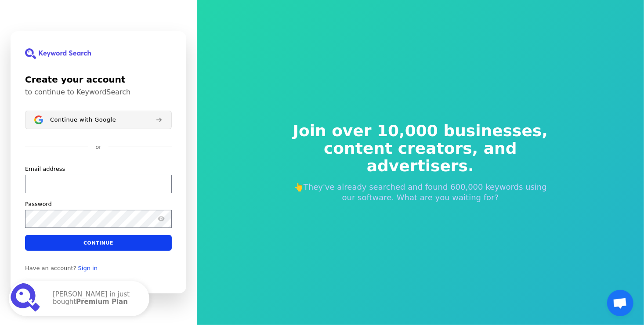  I want to click on img: KeywordSearch, so click(58, 54).